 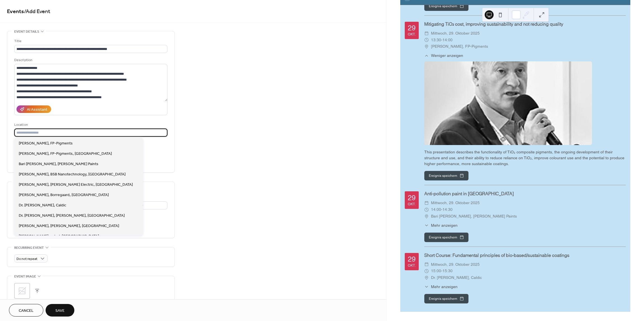 What do you see at coordinates (34, 109) in the screenshot?
I see `button: AI Assistant` at bounding box center [34, 109].